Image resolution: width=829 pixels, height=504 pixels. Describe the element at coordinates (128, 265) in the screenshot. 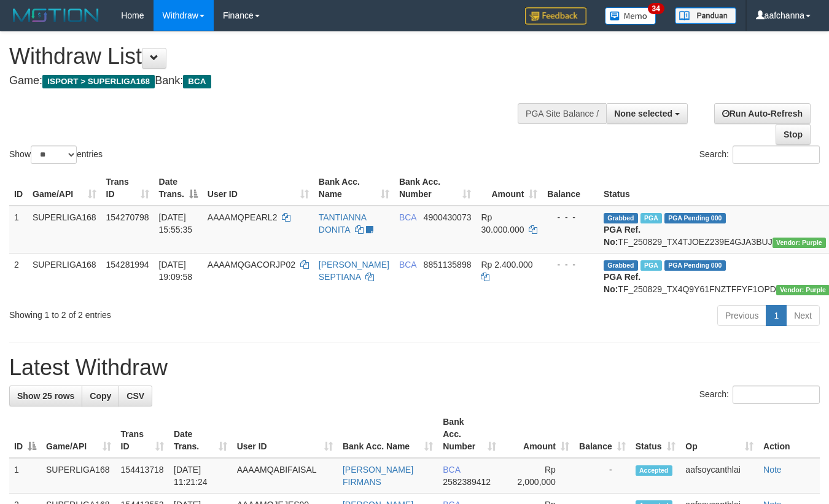

I see `span: 154281994` at that location.